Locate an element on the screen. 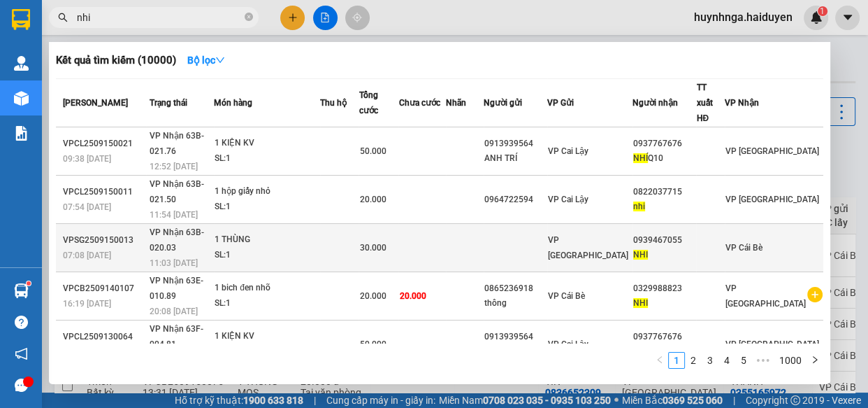 Image resolution: width=868 pixels, height=408 pixels. span: down is located at coordinates (220, 60).